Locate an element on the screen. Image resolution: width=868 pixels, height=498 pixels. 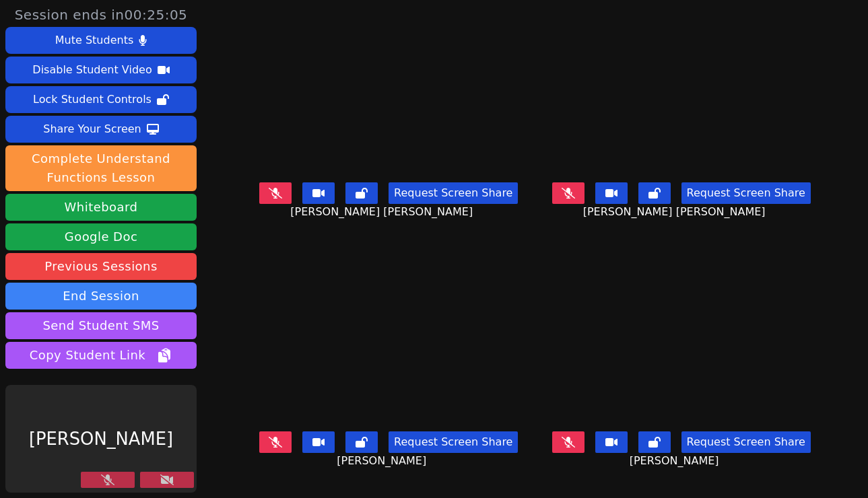
button: End Session is located at coordinates (101, 296).